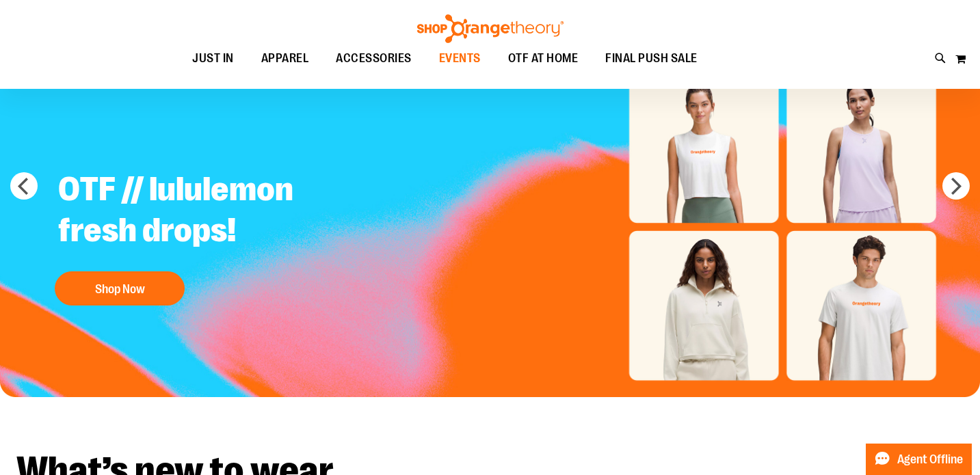  Describe the element at coordinates (930, 460) in the screenshot. I see `span: Agent Offline` at that location.